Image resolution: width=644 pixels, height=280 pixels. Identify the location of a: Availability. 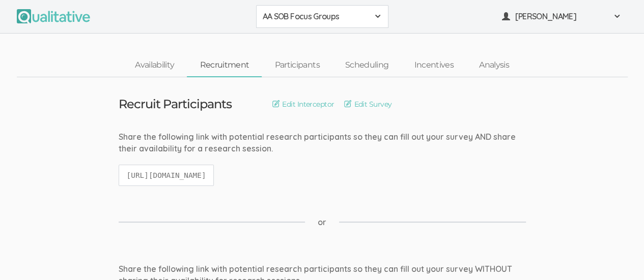
(154, 65).